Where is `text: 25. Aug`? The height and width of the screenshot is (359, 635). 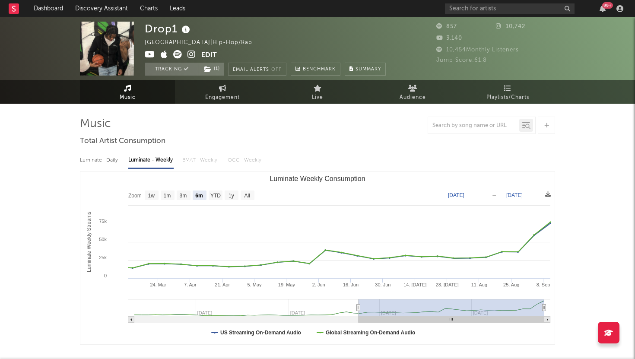 text: 25. Aug is located at coordinates (511, 285).